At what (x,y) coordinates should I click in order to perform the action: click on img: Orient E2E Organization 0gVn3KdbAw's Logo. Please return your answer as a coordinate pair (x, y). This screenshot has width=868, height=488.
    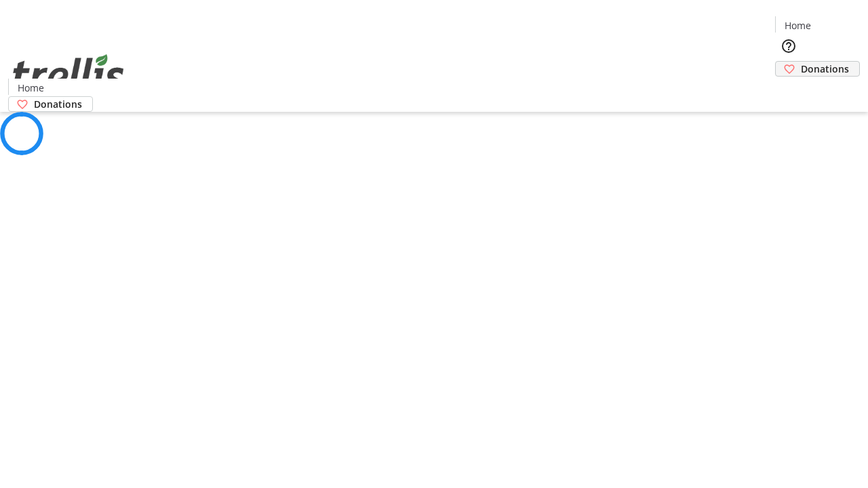
    Looking at the image, I should click on (69, 74).